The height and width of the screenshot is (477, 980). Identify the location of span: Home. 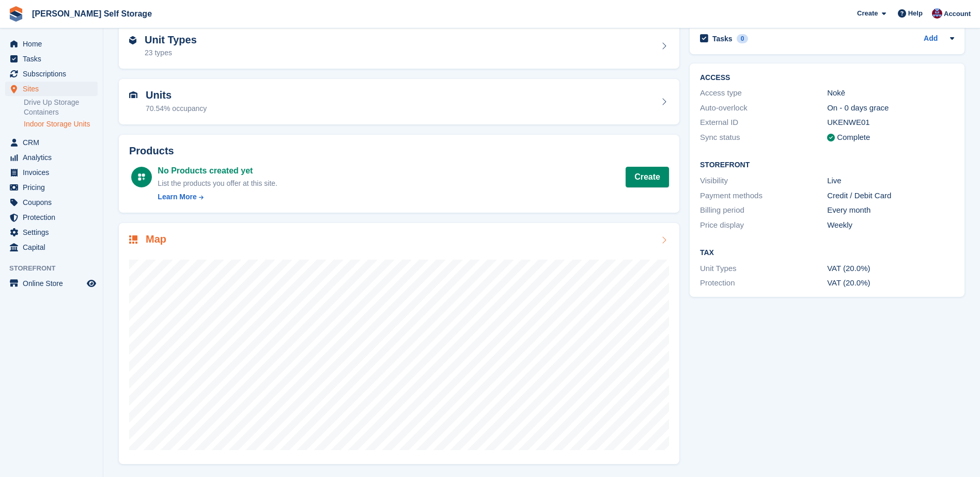
(54, 44).